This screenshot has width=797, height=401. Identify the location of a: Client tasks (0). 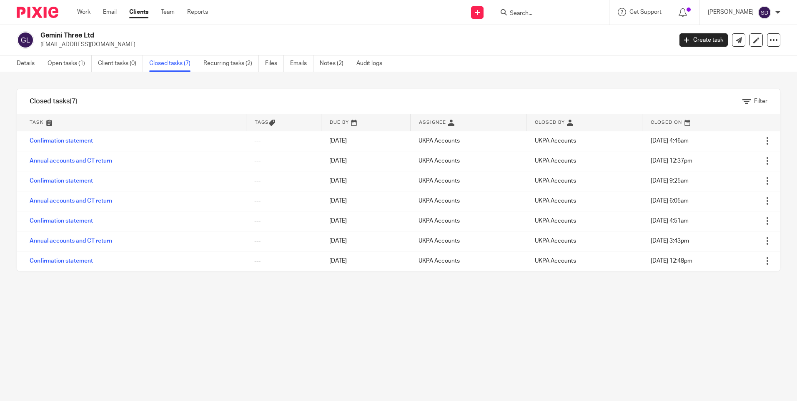
(120, 63).